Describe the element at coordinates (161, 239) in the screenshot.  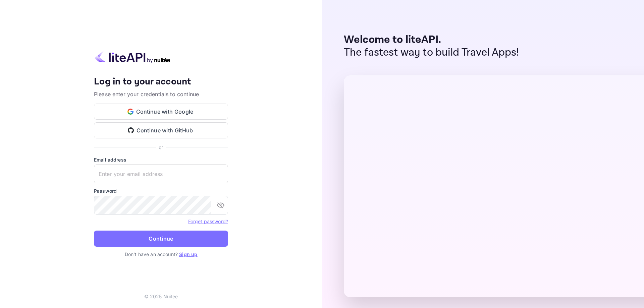
I see `button: Continue` at that location.